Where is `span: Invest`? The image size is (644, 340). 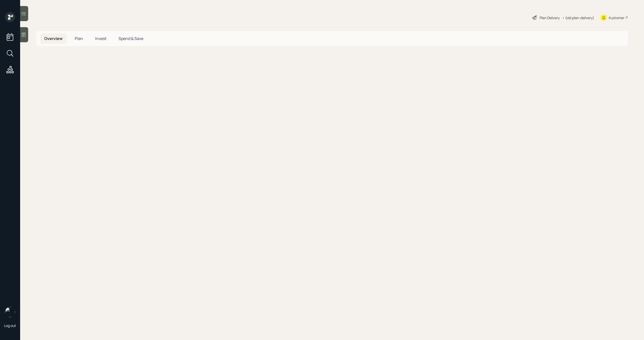
span: Invest is located at coordinates (100, 39).